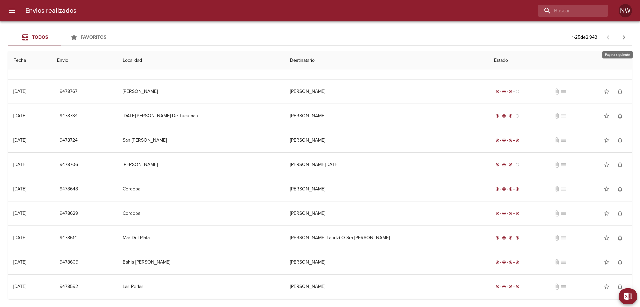 The width and height of the screenshot is (640, 307). I want to click on th: Fecha, so click(30, 60).